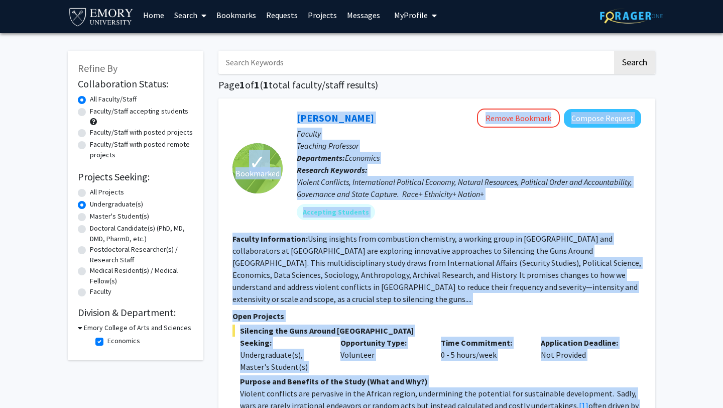  What do you see at coordinates (97, 68) in the screenshot?
I see `span: Refine By` at bounding box center [97, 68].